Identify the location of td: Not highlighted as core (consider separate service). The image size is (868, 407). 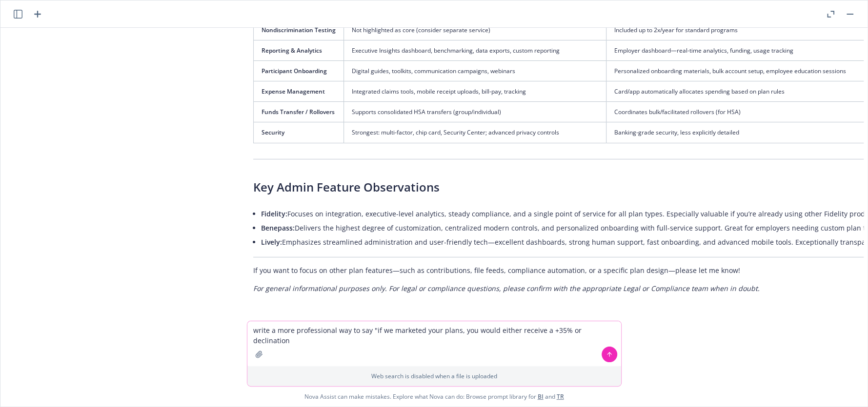
(475, 30).